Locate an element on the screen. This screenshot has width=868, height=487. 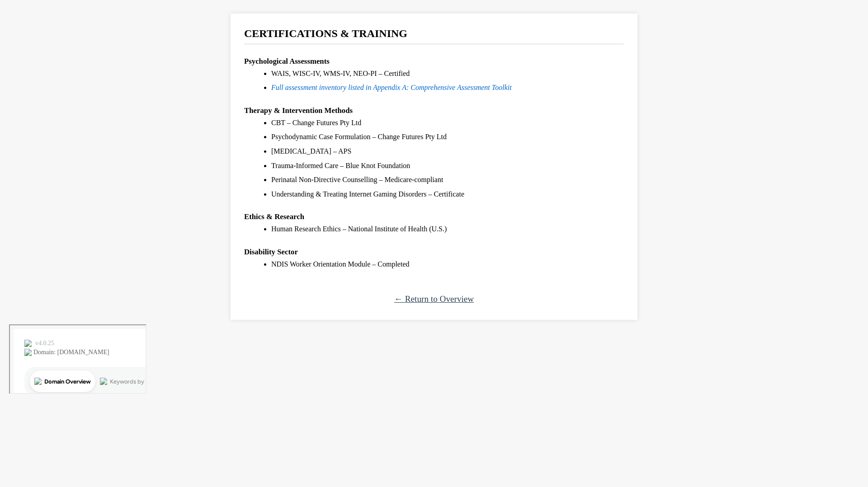
div: Keywords by Traffic is located at coordinates (126, 56).